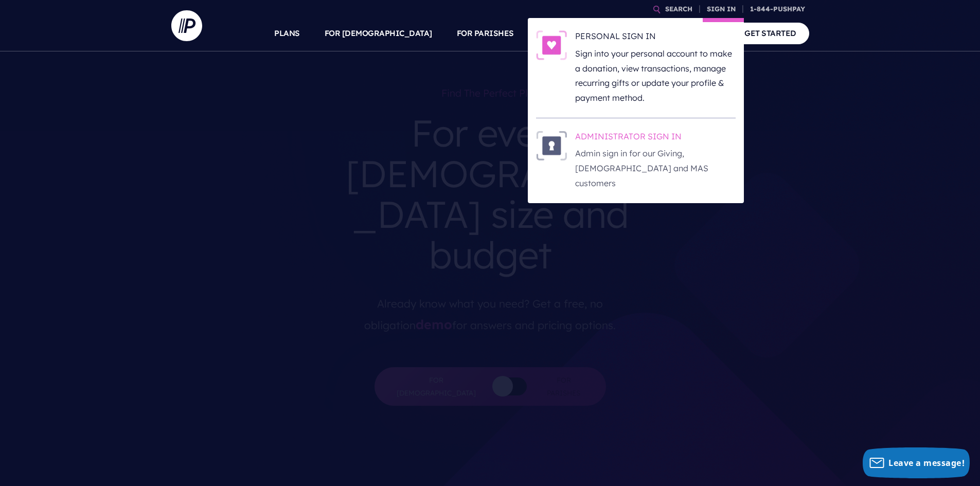  Describe the element at coordinates (769, 33) in the screenshot. I see `a: GET STARTED` at that location.